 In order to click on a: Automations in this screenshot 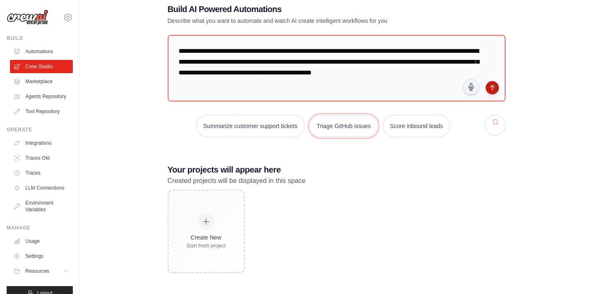, I will do `click(41, 52)`.